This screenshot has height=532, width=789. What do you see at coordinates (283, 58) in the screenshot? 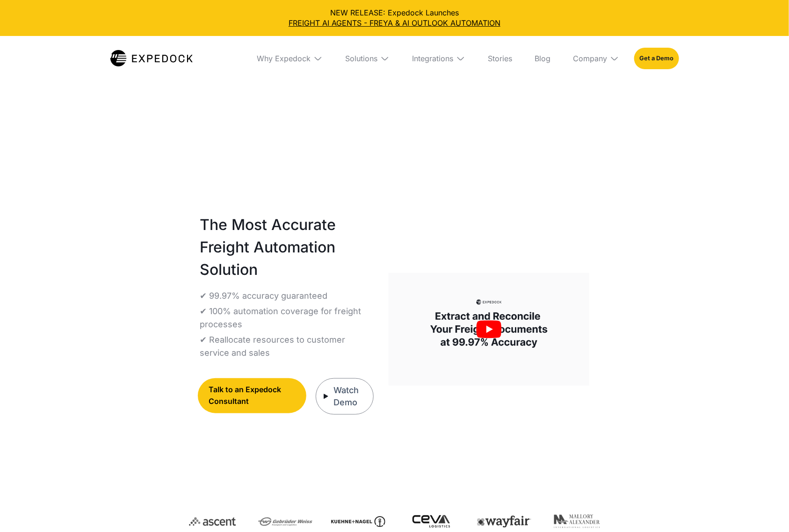
I see `div: Why Expedock` at bounding box center [283, 58].